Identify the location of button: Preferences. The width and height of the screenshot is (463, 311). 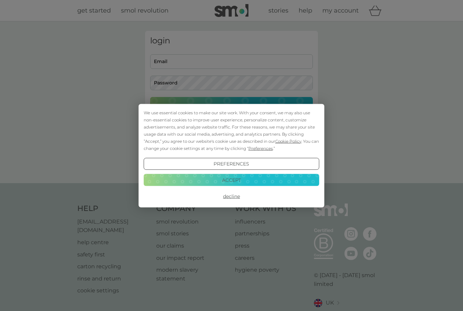
(231, 164).